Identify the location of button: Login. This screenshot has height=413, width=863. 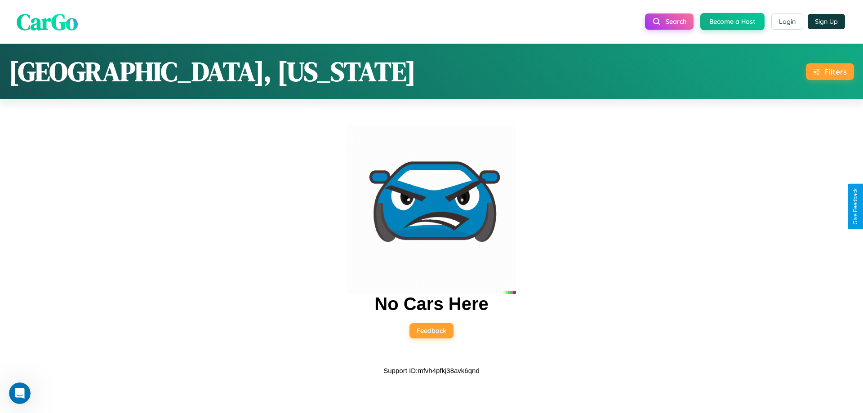
(787, 22).